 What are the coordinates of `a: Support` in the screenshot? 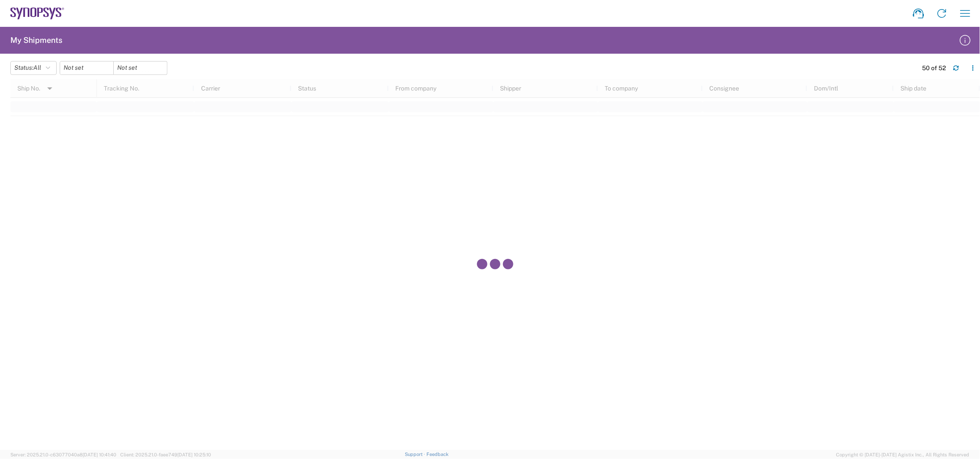 It's located at (416, 454).